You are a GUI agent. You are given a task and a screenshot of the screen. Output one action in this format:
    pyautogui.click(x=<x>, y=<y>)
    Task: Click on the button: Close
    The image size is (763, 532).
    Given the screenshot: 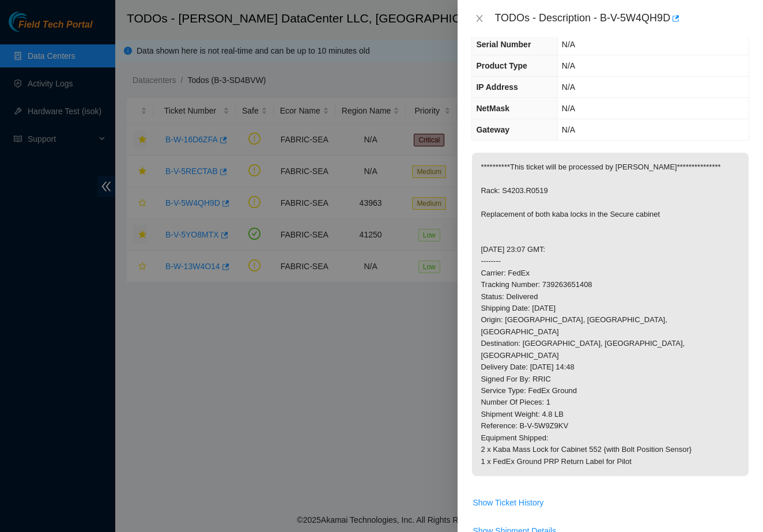 What is the action you would take?
    pyautogui.click(x=479, y=18)
    